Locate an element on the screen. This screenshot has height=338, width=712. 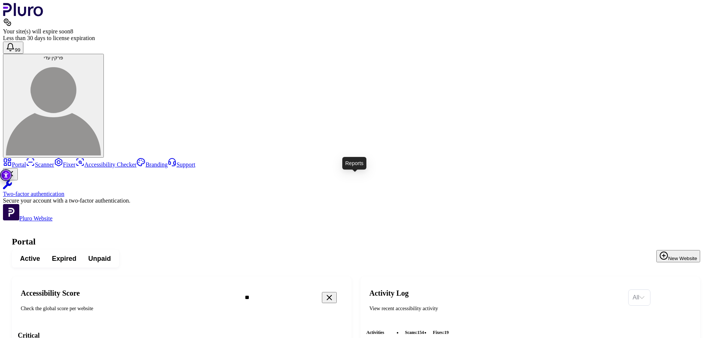
span: 19 is located at coordinates (446, 332).